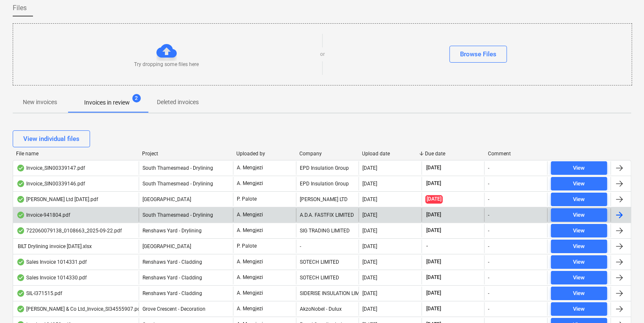 This screenshot has width=644, height=323. Describe the element at coordinates (322, 54) in the screenshot. I see `p: or` at that location.